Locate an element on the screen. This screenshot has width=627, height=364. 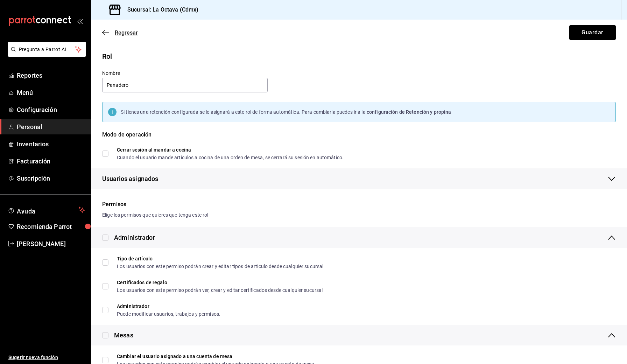
button: open_drawer_menu is located at coordinates (80, 21).